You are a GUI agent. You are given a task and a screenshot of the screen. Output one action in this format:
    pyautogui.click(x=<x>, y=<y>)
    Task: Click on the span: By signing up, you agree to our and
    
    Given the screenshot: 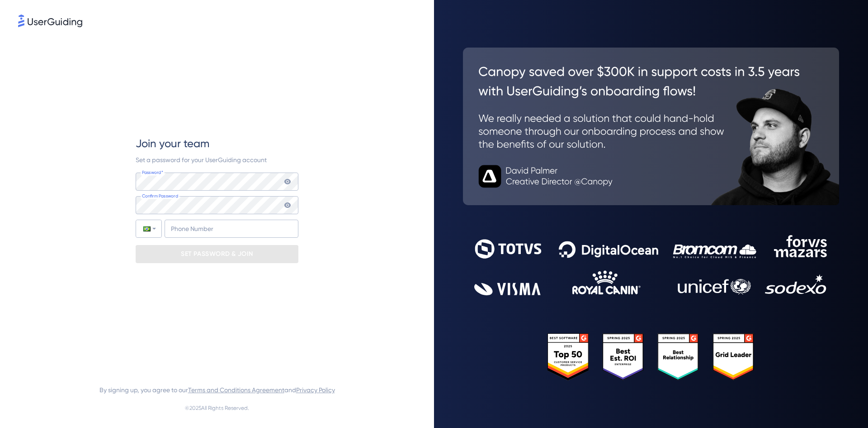 What is the action you would take?
    pyautogui.click(x=217, y=389)
    